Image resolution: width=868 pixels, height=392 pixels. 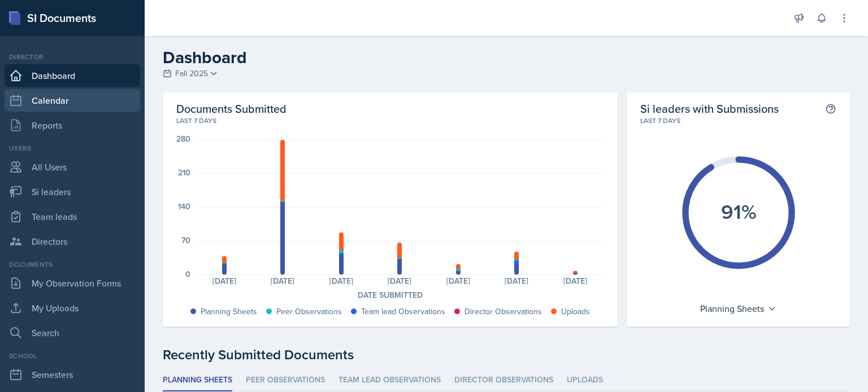 I want to click on a: Search, so click(x=72, y=333).